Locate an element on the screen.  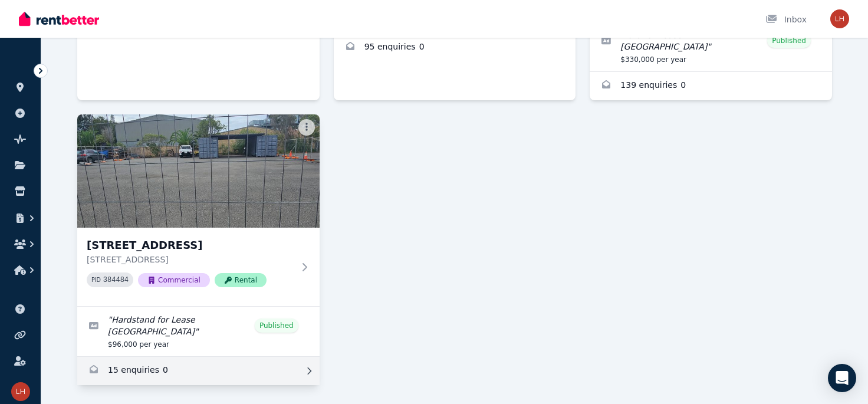
a: Edit listing: Hardstand for Lease Sydney is located at coordinates (198, 332).